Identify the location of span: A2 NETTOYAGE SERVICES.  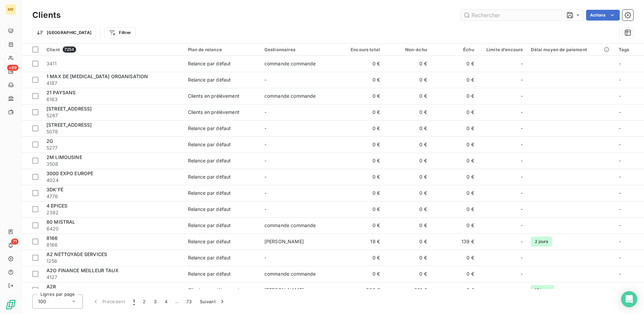
(77, 254).